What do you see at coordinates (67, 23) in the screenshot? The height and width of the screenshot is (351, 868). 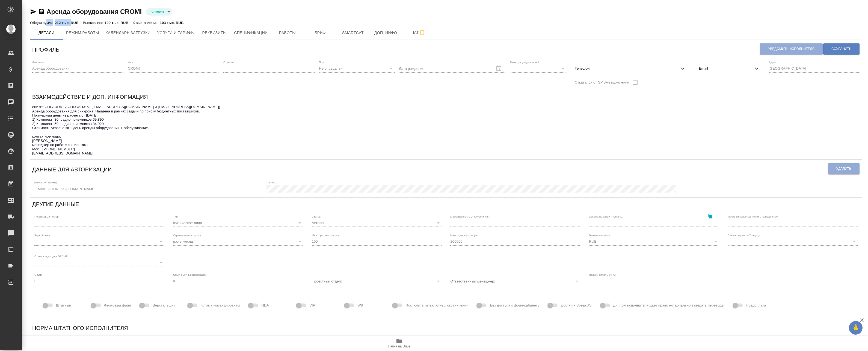 I see `p: 212 тыс. RUB` at bounding box center [67, 23].